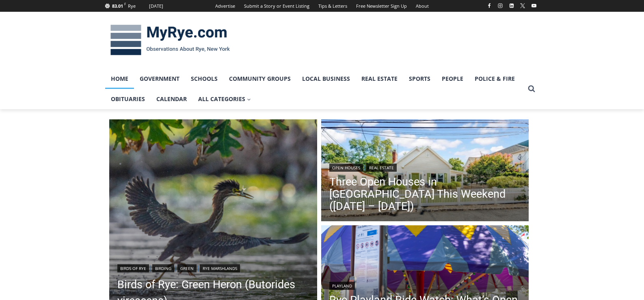 The image size is (644, 300). Describe the element at coordinates (171, 99) in the screenshot. I see `a: Calendar` at that location.